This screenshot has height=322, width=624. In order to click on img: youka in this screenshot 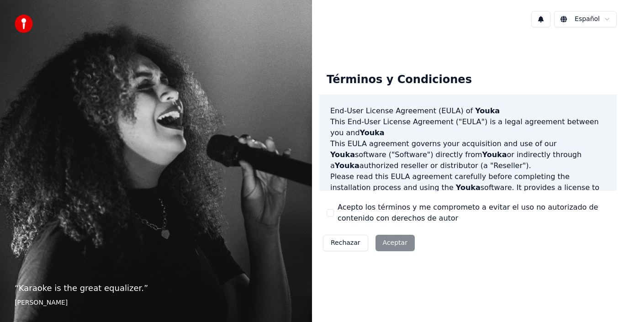, I will do `click(24, 24)`.